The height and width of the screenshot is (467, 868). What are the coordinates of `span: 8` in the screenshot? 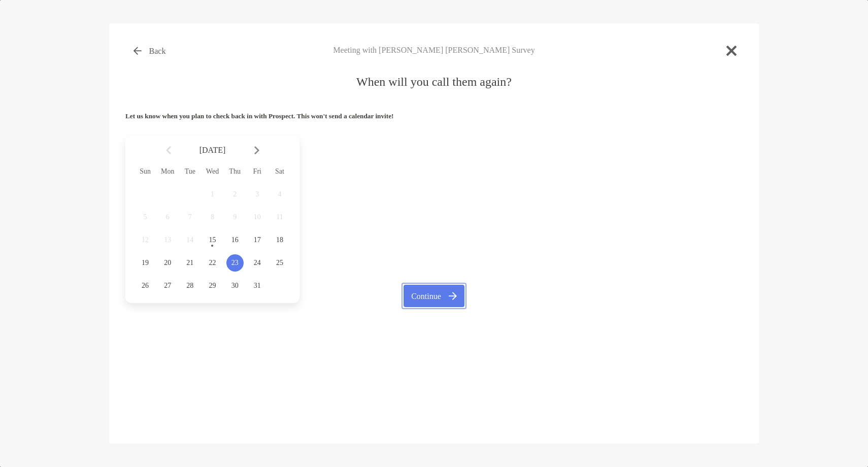 It's located at (212, 217).